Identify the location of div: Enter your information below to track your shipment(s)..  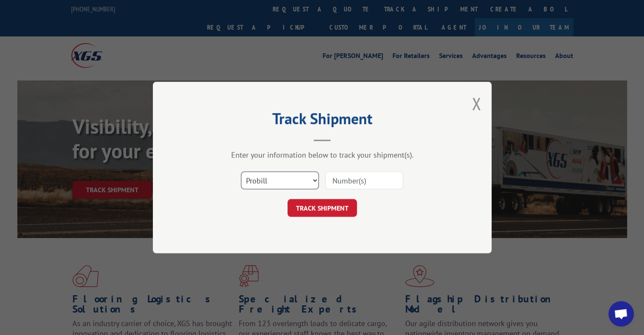
(322, 155).